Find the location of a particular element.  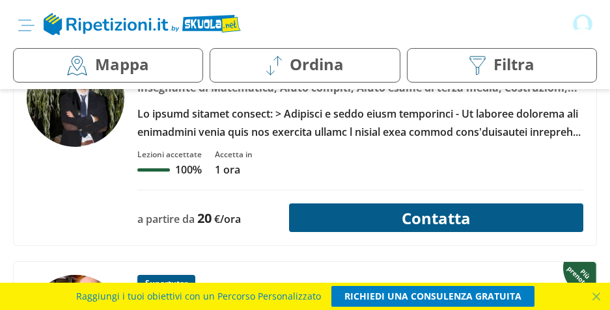

span: €/ora is located at coordinates (227, 219).